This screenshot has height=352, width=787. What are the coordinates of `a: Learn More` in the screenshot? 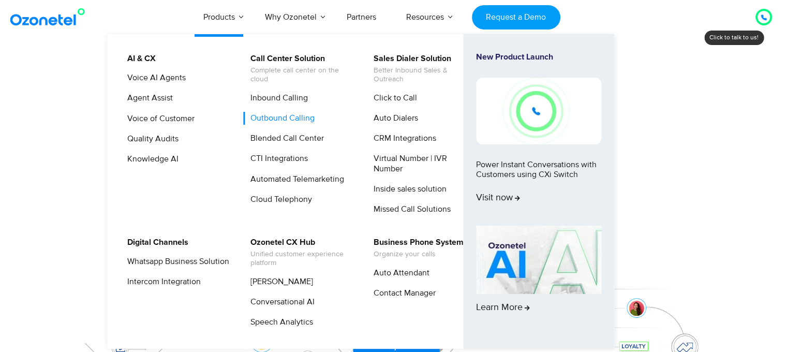 It's located at (539, 279).